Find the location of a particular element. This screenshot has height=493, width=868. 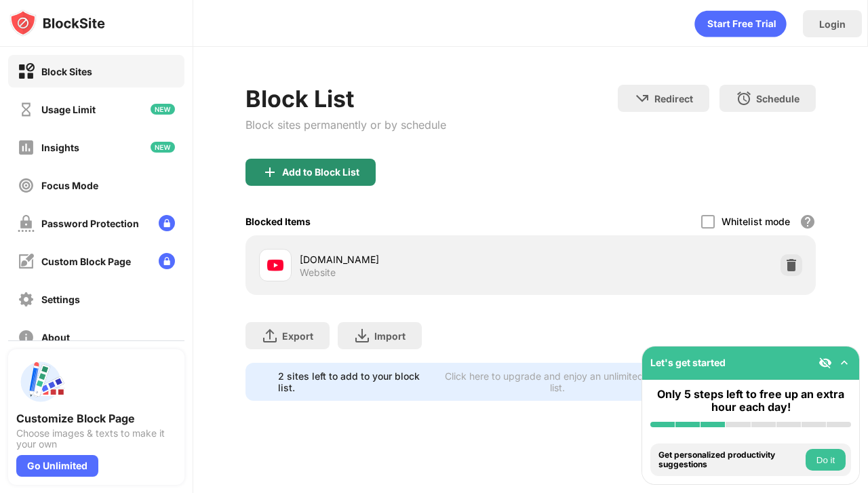

img: time-usage-off.svg is located at coordinates (26, 109).